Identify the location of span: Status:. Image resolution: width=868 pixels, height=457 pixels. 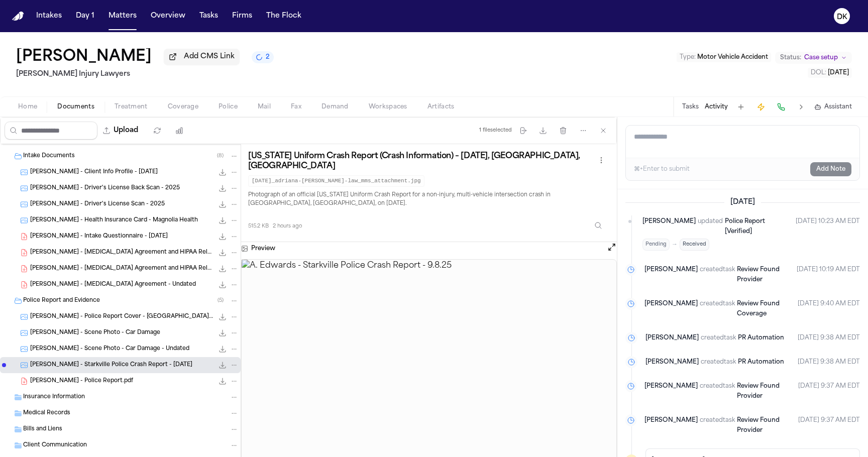
(791, 57).